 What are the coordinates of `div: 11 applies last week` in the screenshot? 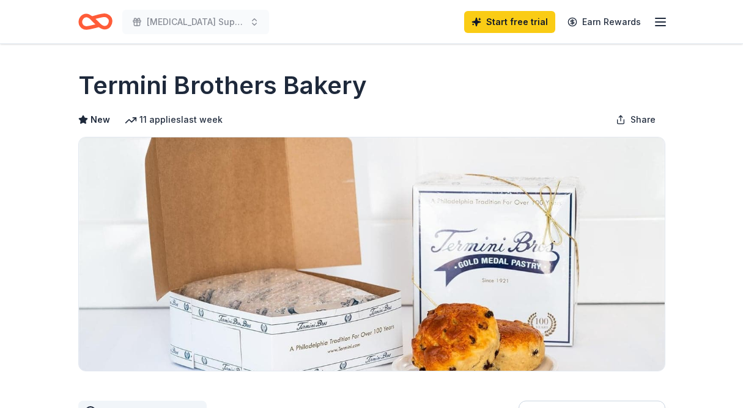 It's located at (174, 120).